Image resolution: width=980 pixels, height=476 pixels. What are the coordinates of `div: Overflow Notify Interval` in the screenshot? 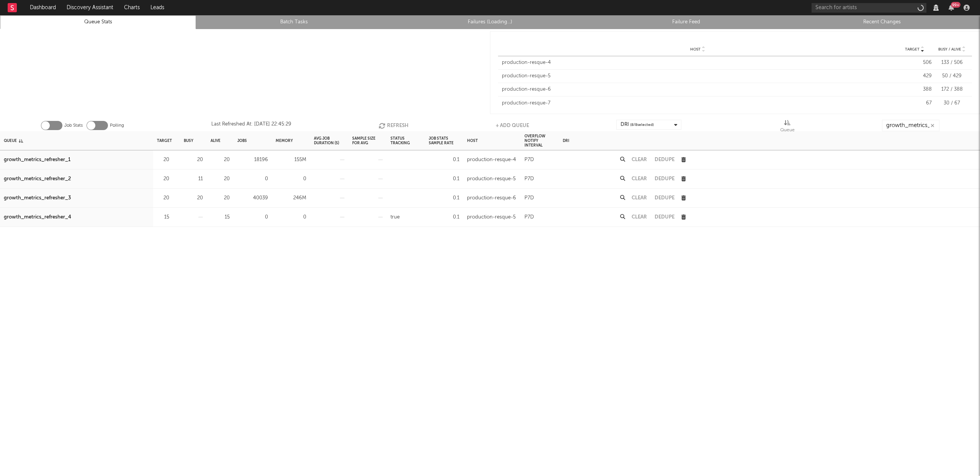 It's located at (539, 140).